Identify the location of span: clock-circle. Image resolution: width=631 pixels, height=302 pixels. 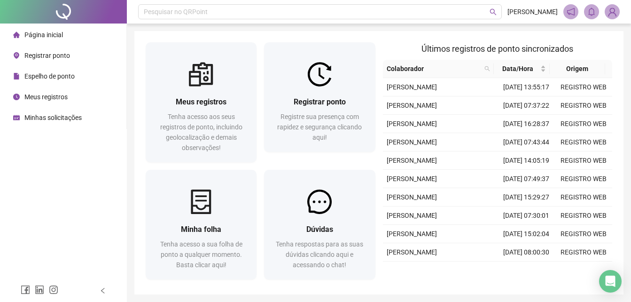
(16, 97).